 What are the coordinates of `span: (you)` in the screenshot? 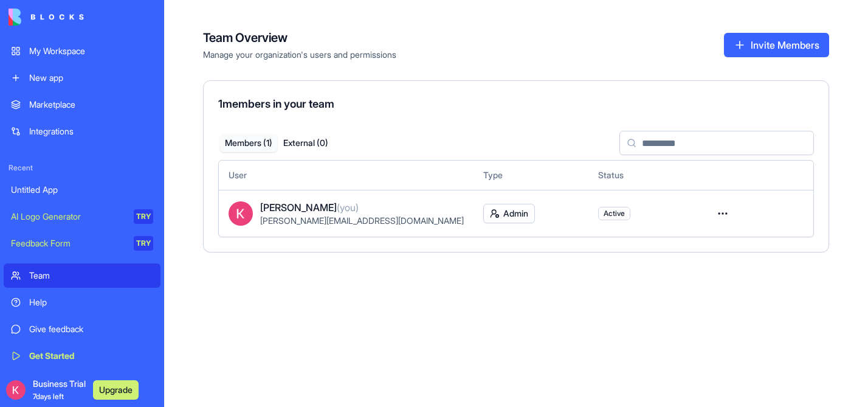 It's located at (348, 207).